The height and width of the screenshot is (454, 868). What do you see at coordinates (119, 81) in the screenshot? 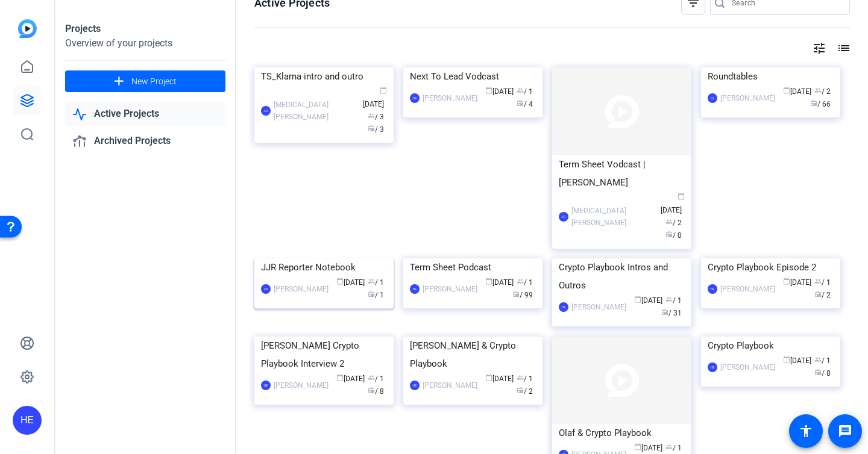
I see `mat-icon: add` at bounding box center [119, 81].